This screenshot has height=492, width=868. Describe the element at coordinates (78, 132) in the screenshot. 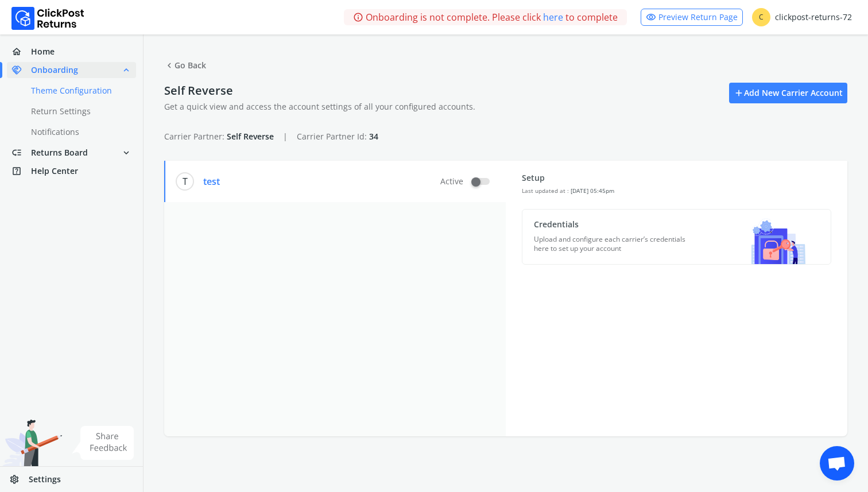

I see `a: Notifications` at that location.